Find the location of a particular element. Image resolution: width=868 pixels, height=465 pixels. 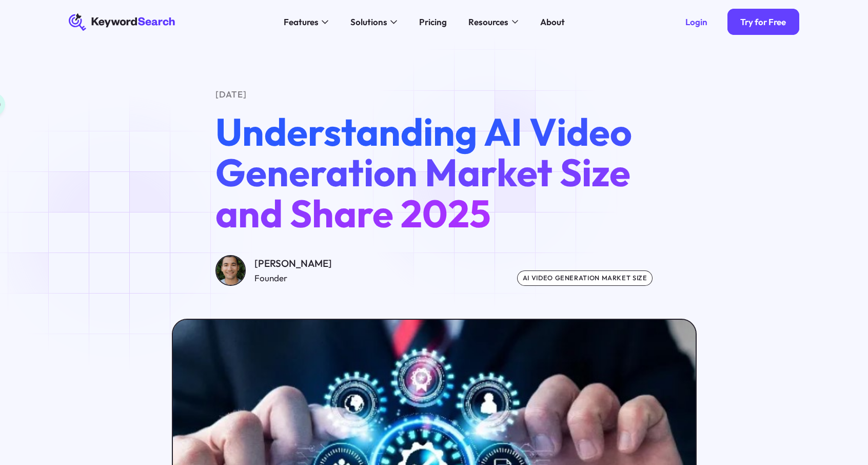

a: Try for Free is located at coordinates (763, 21).